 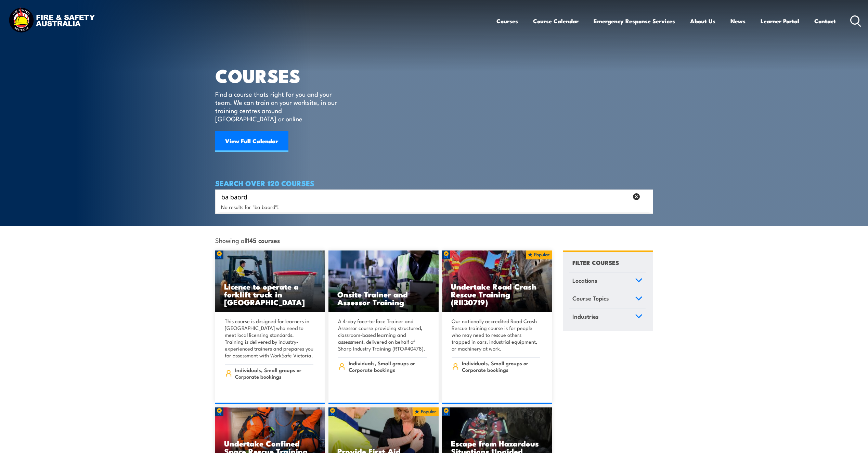 What do you see at coordinates (281, 75) in the screenshot?
I see `h1: COURSES` at bounding box center [281, 75].